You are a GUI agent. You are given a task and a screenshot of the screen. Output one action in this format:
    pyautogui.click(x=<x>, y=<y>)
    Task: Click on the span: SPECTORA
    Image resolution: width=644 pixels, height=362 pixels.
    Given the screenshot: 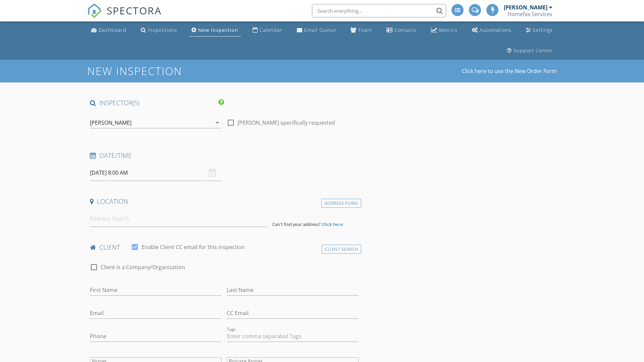 What is the action you would take?
    pyautogui.click(x=134, y=11)
    